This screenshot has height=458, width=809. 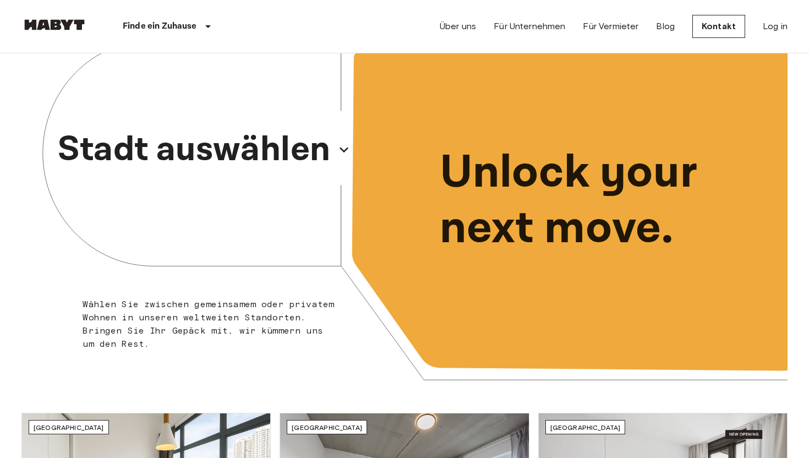 I want to click on a: Für Unternehmen, so click(x=529, y=26).